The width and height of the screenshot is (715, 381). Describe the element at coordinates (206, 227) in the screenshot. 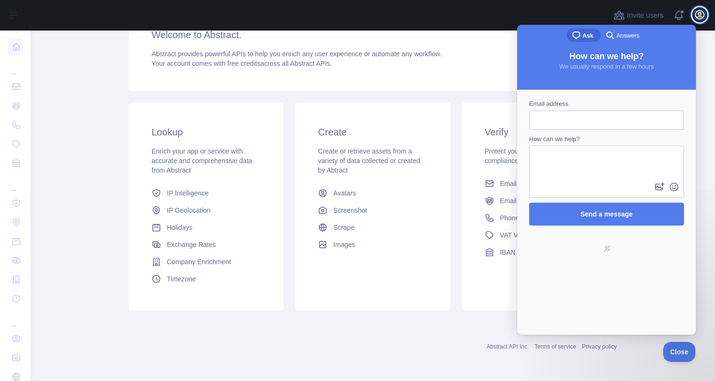

I see `a: Holidays` at that location.